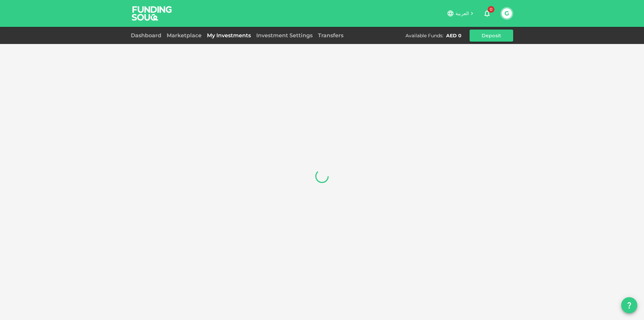 The height and width of the screenshot is (320, 644). I want to click on a: Dashboard, so click(148, 35).